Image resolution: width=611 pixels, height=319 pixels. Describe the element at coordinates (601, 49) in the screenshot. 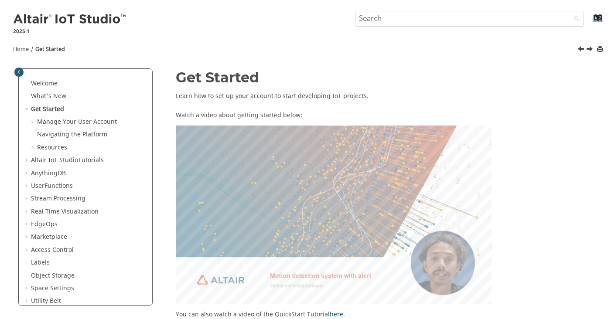

I see `button: Print this page` at that location.